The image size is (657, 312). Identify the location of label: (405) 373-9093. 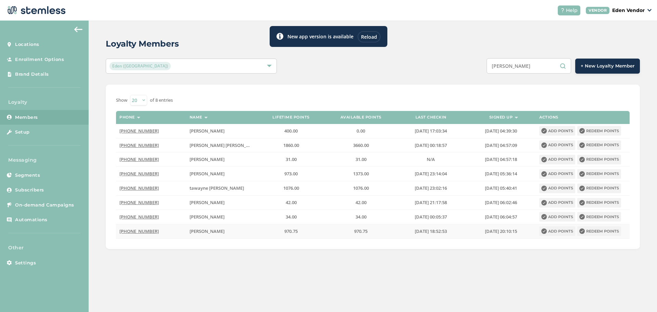
(151, 131).